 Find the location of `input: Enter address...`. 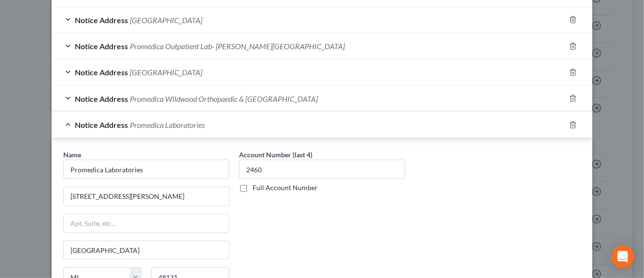

input: Enter address... is located at coordinates (146, 196).